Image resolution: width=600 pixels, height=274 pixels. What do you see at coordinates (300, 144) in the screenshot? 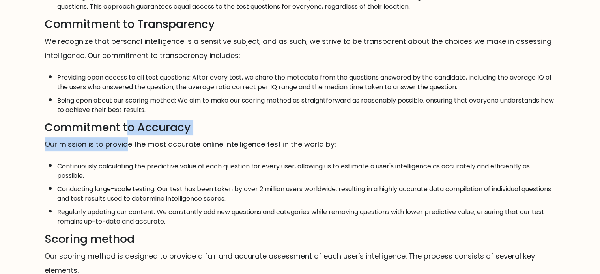
I see `p: Our mission is to provide the most accurate online intelligence test in the world by:` at bounding box center [300, 144].